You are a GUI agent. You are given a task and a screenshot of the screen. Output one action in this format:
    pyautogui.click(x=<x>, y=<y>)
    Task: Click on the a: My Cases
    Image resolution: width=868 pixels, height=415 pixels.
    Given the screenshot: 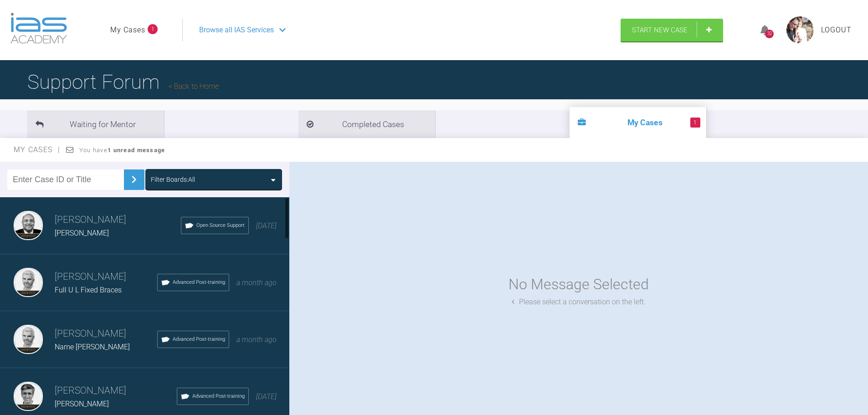 What is the action you would take?
    pyautogui.click(x=128, y=30)
    